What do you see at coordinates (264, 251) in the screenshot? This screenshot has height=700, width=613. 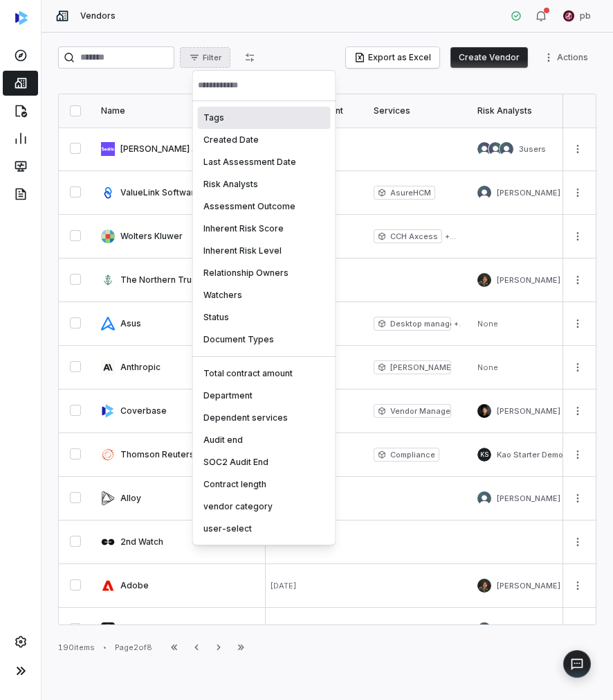 I see `div: Inherent Risk Level` at bounding box center [264, 251].